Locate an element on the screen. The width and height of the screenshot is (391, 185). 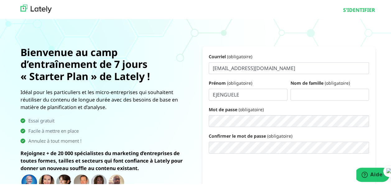
h1: Bienvenue au camp d’entraînement de 7 jours « Starter Plan » de Lately ! is located at coordinates (107, 63).